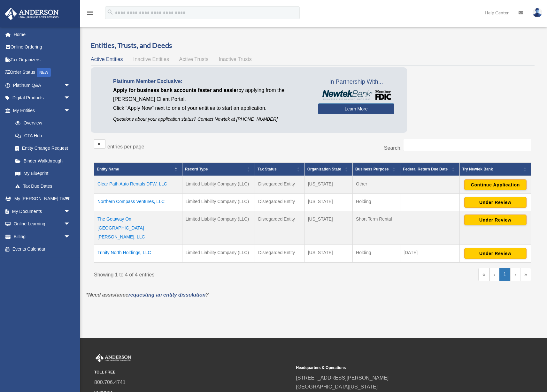 Image resolution: width=547 pixels, height=392 pixels. I want to click on a: requesting an entity dissolution, so click(167, 295).